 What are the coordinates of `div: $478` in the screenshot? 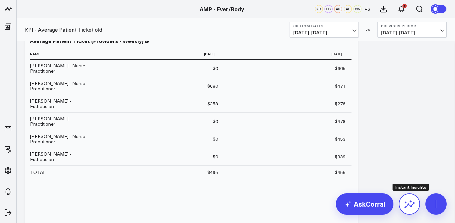 It's located at (340, 121).